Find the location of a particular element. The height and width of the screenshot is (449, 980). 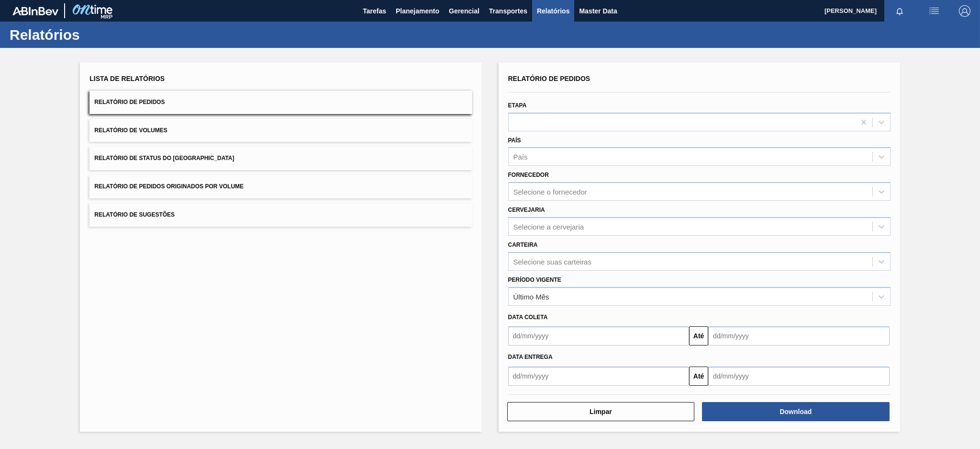

div: Selecione o fornecedor is located at coordinates (550, 191).